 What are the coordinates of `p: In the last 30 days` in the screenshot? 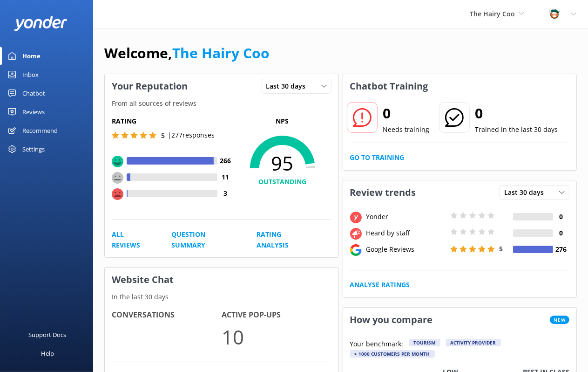 It's located at (222, 297).